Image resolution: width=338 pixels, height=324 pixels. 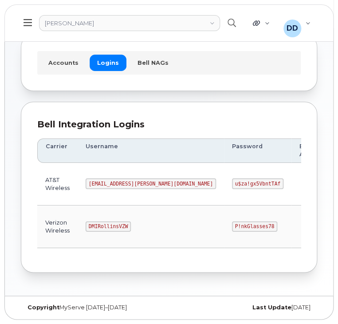 I want to click on strong: Copyright, so click(x=43, y=307).